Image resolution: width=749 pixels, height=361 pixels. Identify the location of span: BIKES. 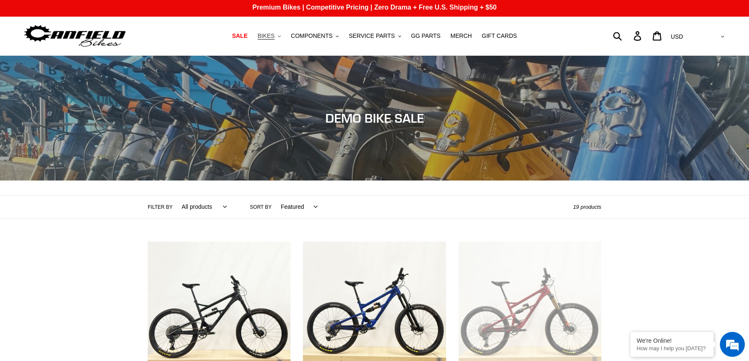
(266, 36).